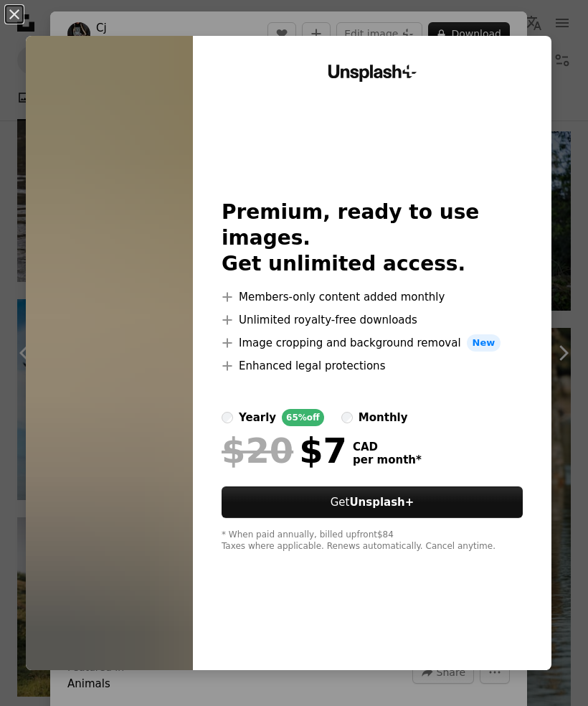 The height and width of the screenshot is (706, 588). What do you see at coordinates (381, 502) in the screenshot?
I see `strong: Unsplash+` at bounding box center [381, 502].